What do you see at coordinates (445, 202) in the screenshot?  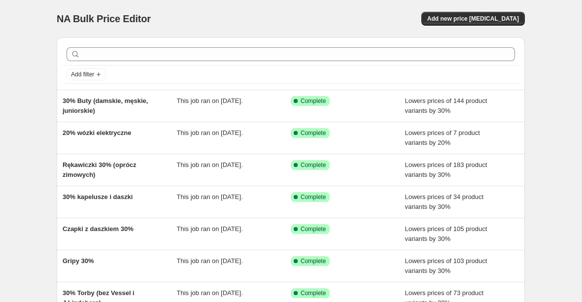 I see `span: Lowers prices of 34 product variants by 30%` at bounding box center [445, 202].